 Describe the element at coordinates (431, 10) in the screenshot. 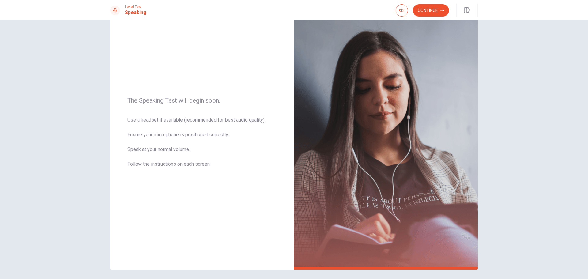

I see `button: Continue` at that location.